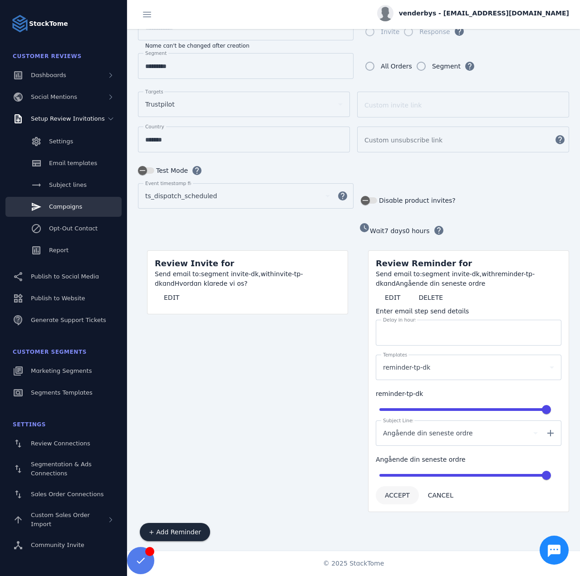 The image size is (580, 576). I want to click on span: CANCEL, so click(441, 496).